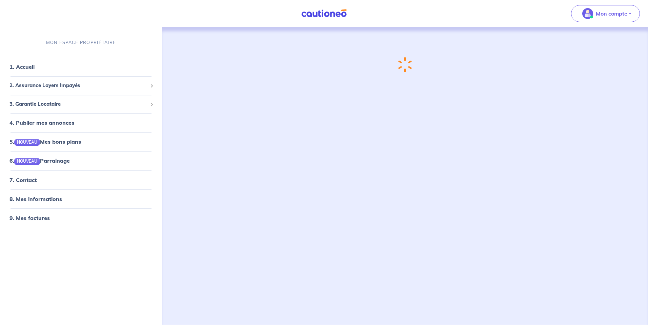  I want to click on div: 9. Mes factures, so click(81, 218).